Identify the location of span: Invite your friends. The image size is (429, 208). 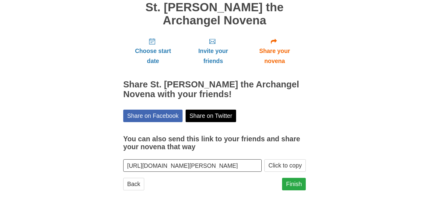
(213, 56).